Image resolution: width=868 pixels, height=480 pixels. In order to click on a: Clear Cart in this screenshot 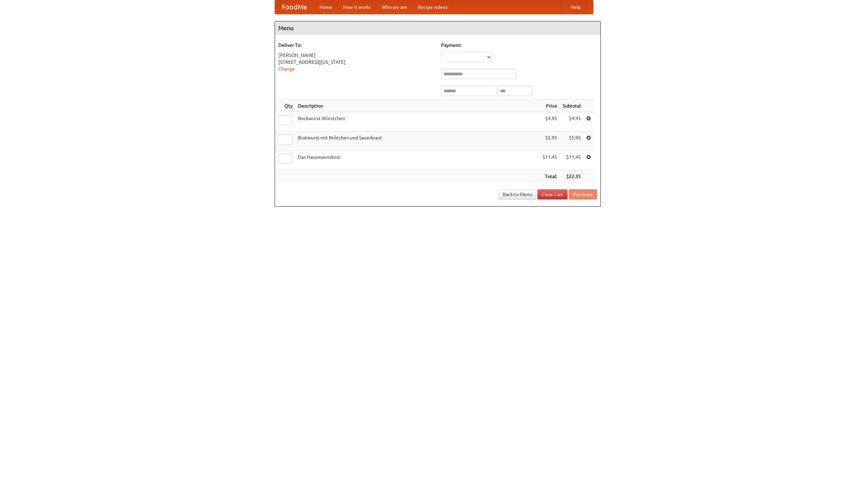, I will do `click(552, 194)`.